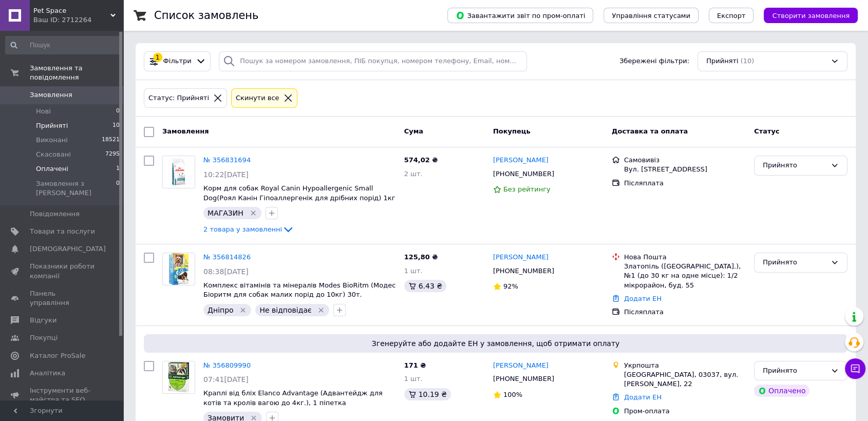 The width and height of the screenshot is (868, 421). What do you see at coordinates (731, 16) in the screenshot?
I see `span: Експорт` at bounding box center [731, 16].